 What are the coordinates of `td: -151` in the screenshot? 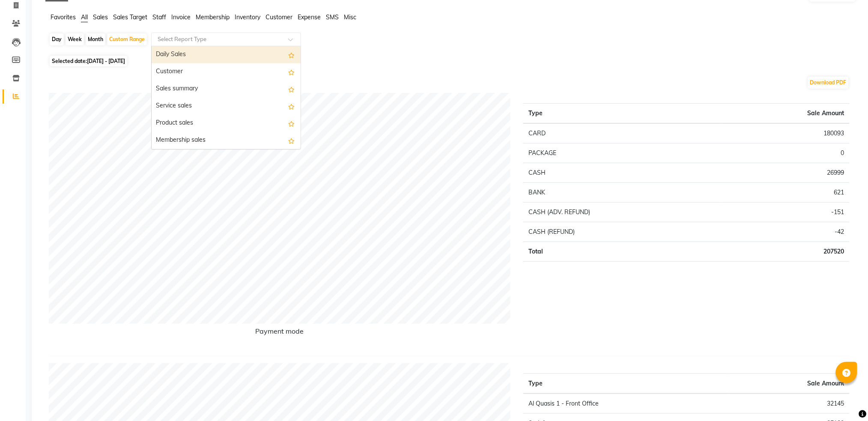 It's located at (785, 213).